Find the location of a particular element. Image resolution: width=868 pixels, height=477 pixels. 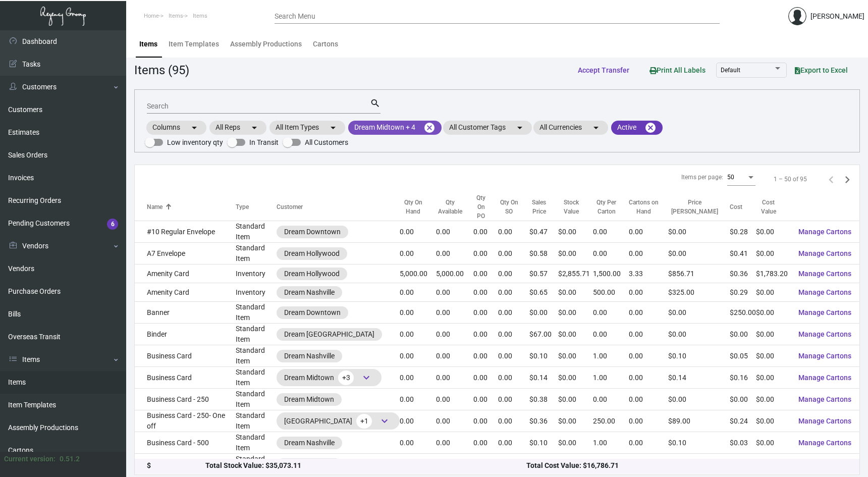

div: Sales Price is located at coordinates (544, 207).